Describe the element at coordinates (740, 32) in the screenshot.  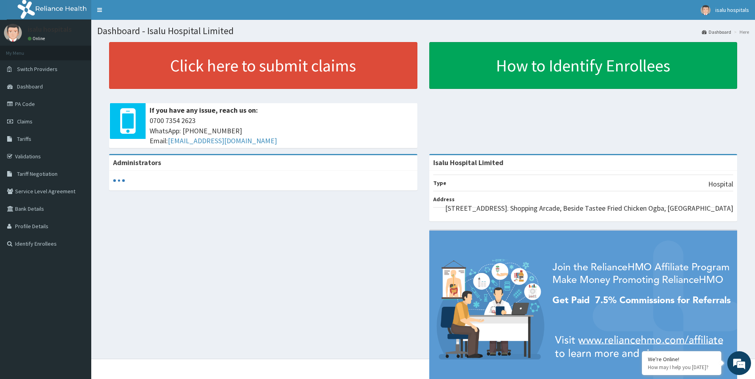
I see `li: Here` at that location.